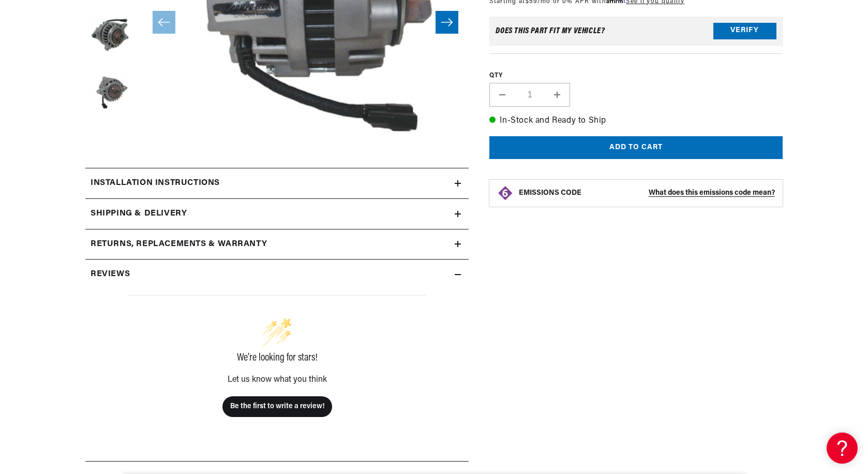 This screenshot has width=868, height=474. Describe the element at coordinates (636, 148) in the screenshot. I see `button: Add to cart` at that location.